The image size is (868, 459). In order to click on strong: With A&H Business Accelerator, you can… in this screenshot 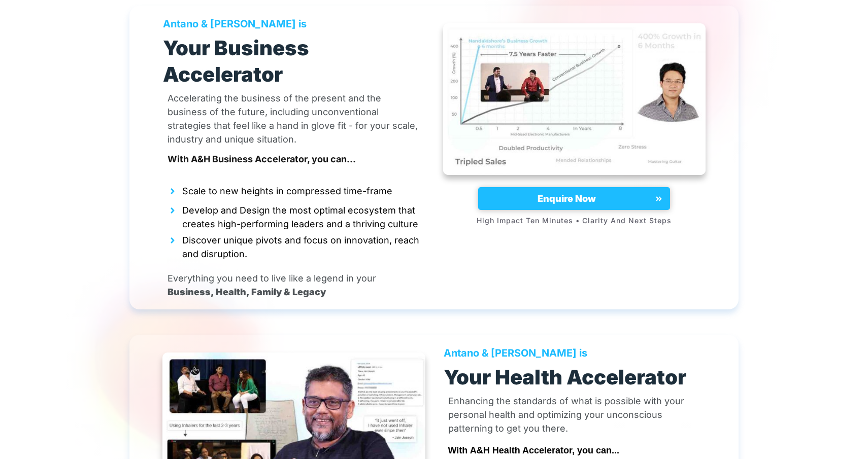, I will do `click(261, 159)`.